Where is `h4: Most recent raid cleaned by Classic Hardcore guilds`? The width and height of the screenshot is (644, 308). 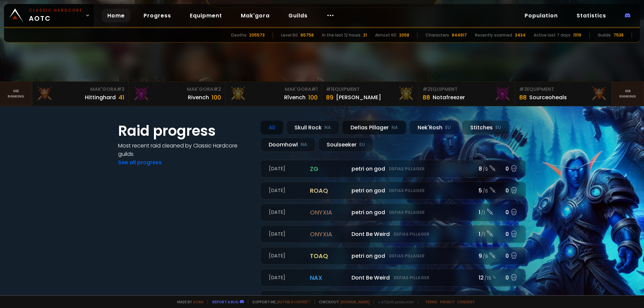
h4: Most recent raid cleaned by Classic Hardcore guilds is located at coordinates (185, 150).